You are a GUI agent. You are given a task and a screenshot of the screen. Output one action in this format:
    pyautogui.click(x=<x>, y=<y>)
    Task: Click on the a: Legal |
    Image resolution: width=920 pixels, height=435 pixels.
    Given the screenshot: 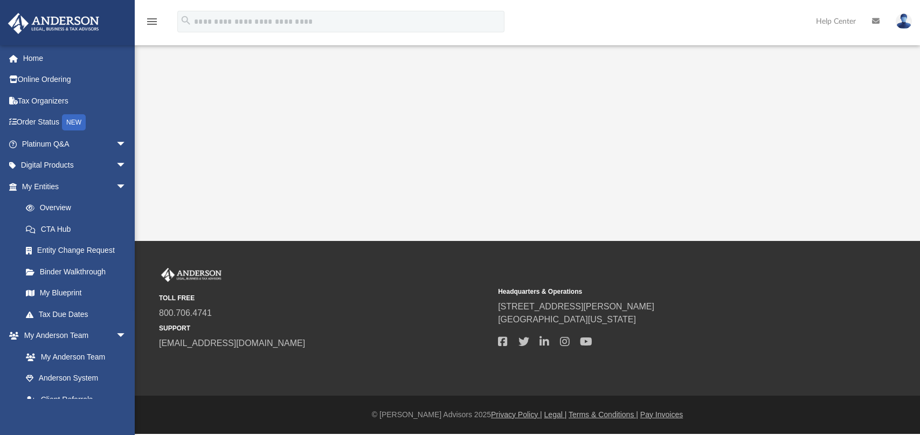 What is the action you would take?
    pyautogui.click(x=555, y=414)
    